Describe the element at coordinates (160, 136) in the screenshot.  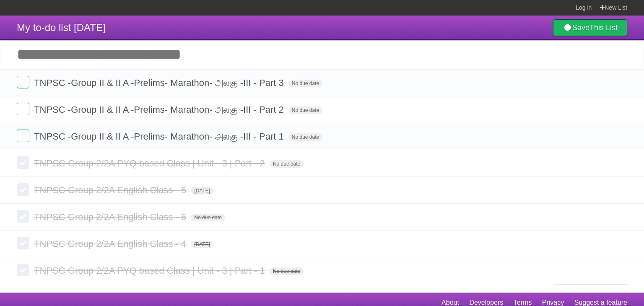
I see `span: TNPSC -Group II & II A -Prelims- Marathon- அலகு -III - Part 1` at that location.